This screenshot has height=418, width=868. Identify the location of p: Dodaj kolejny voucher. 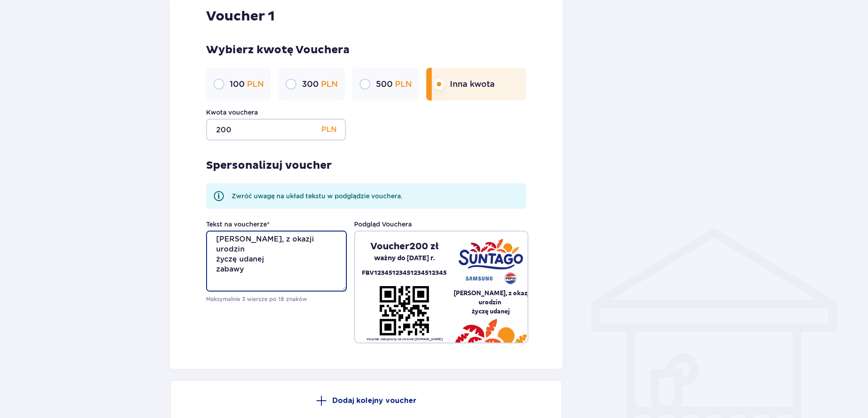
(374, 400).